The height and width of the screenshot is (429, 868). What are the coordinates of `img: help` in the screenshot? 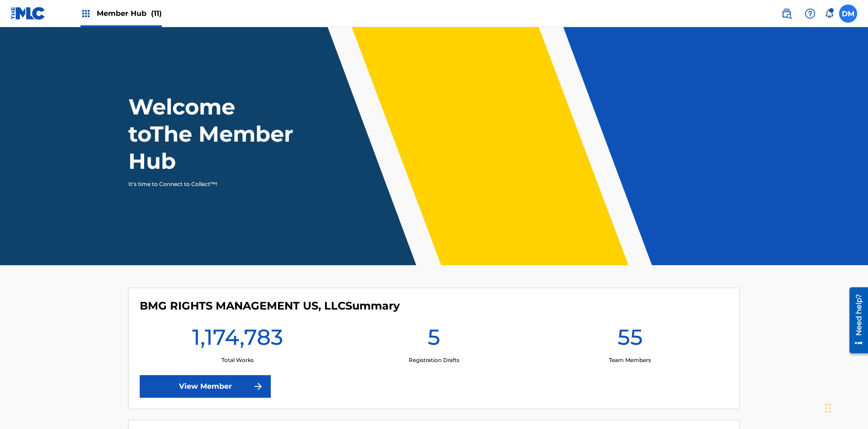 It's located at (810, 14).